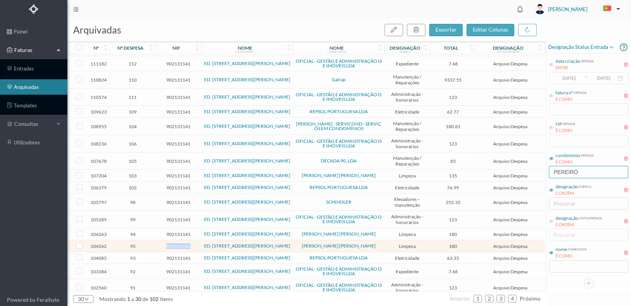 The width and height of the screenshot is (631, 306). What do you see at coordinates (112, 299) in the screenshot?
I see `span: mostrando` at bounding box center [112, 299].